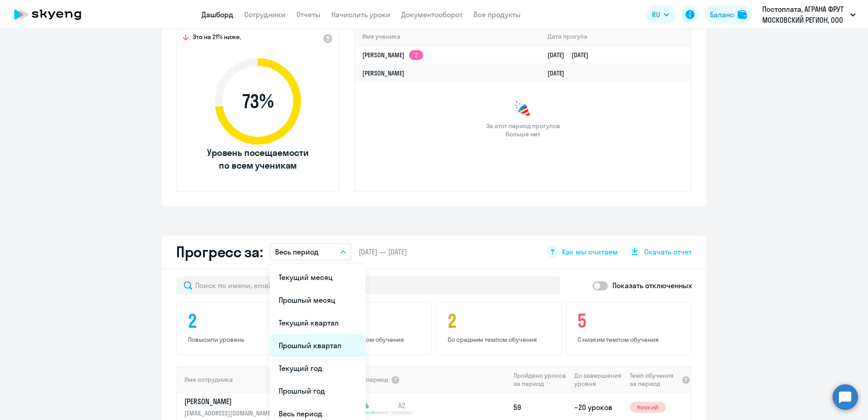 The height and width of the screenshot is (420, 868). What do you see at coordinates (231, 379) in the screenshot?
I see `th: Имя сотрудника` at bounding box center [231, 379].